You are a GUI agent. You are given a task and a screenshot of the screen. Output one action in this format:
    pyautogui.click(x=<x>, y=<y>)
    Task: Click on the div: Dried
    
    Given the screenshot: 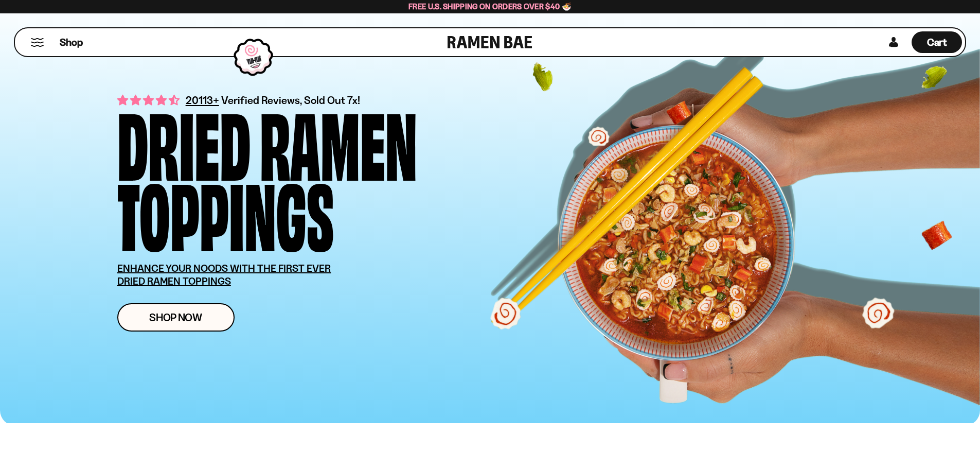 What is the action you would take?
    pyautogui.click(x=183, y=141)
    